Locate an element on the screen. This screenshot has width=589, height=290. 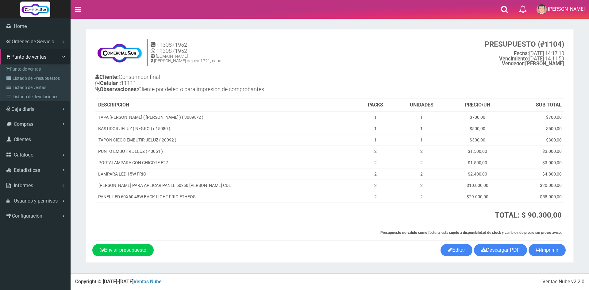
td: BASTIDOR JELUZ ( NEGRO ) ( 15080 ) is located at coordinates (226, 128).